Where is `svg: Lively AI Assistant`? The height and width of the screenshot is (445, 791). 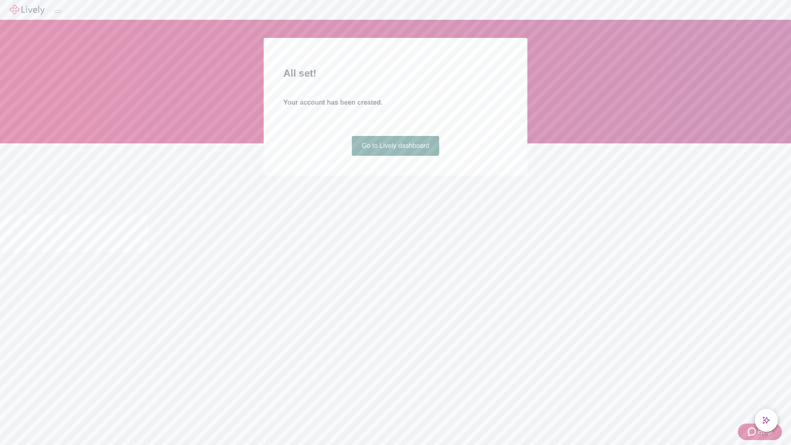 svg: Lively AI Assistant is located at coordinates (766, 420).